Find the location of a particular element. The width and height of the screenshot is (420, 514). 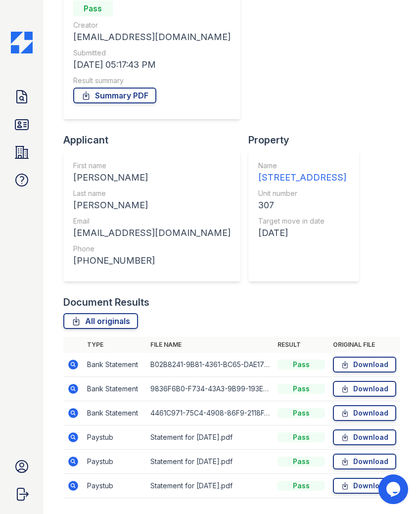

a: All originals is located at coordinates (101, 321).